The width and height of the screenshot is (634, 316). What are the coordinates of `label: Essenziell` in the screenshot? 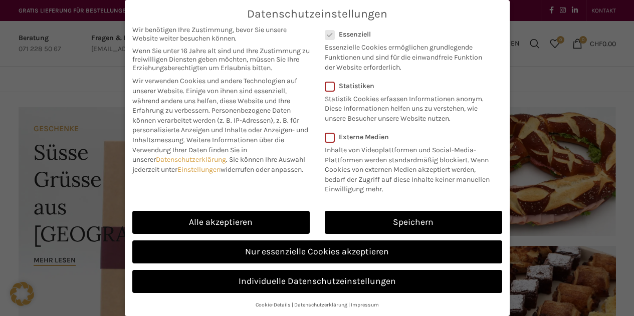 It's located at (407, 34).